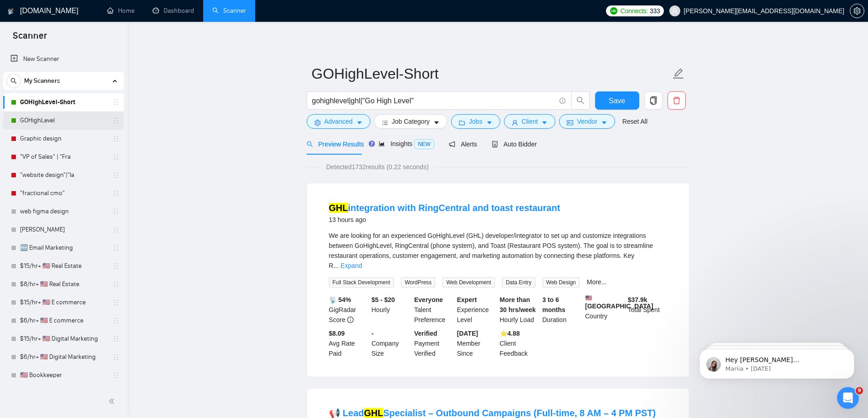 This screenshot has width=868, height=418. Describe the element at coordinates (519, 282) in the screenshot. I see `span: Data Entry` at that location.